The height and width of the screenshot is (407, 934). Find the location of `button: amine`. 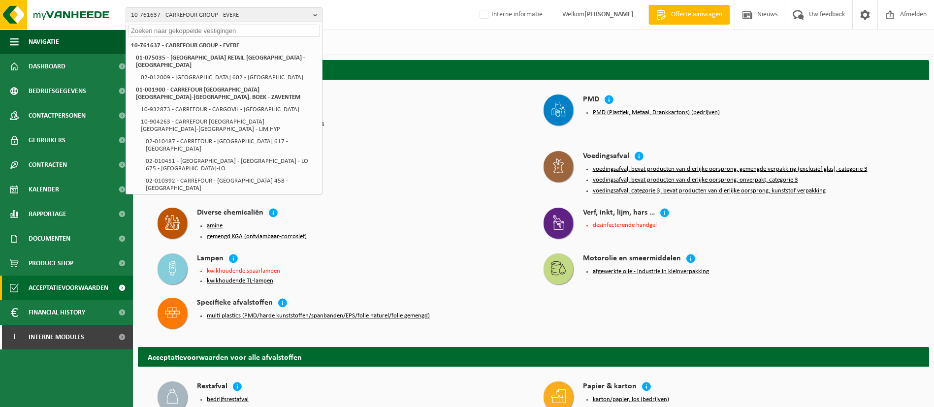

button: amine is located at coordinates (215, 226).